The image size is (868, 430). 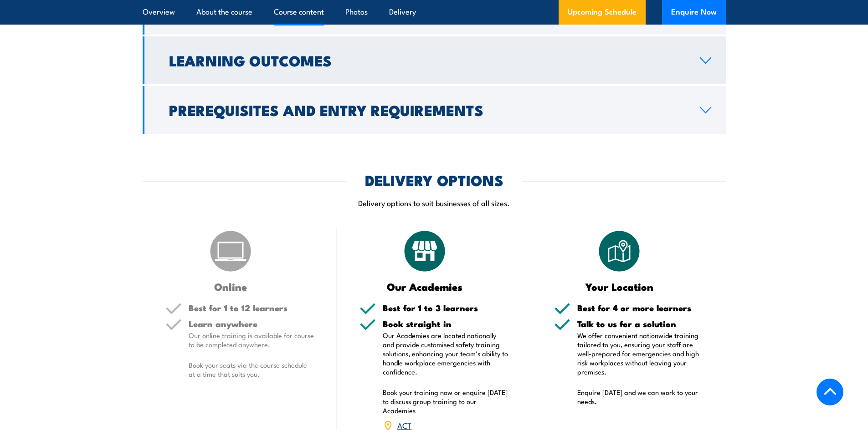 I want to click on h3: Your Location, so click(x=619, y=286).